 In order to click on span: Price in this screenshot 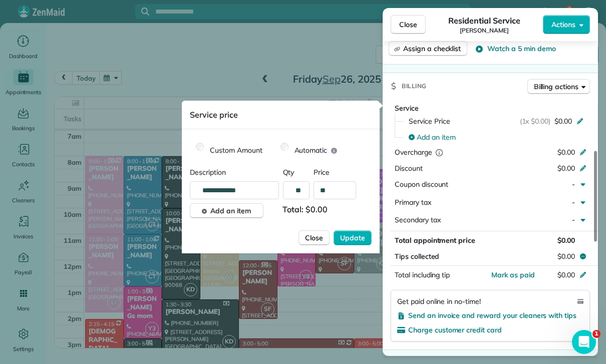, I will do `click(327, 173)`.